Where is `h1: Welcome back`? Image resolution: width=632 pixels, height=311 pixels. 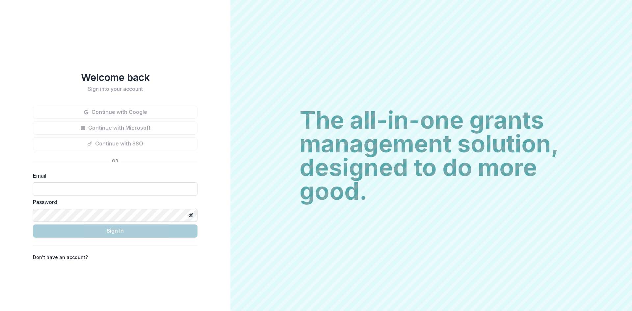 h1: Welcome back is located at coordinates (115, 77).